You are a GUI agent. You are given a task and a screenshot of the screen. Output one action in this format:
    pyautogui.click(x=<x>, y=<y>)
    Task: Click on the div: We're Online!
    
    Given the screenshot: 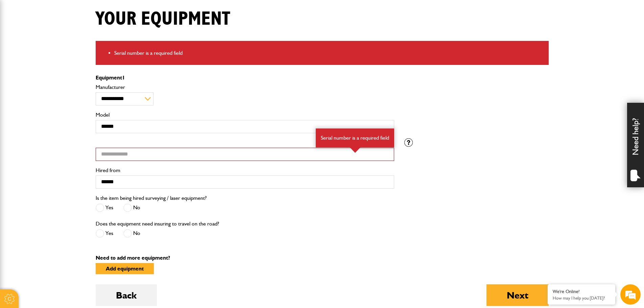 What is the action you would take?
    pyautogui.click(x=581, y=292)
    